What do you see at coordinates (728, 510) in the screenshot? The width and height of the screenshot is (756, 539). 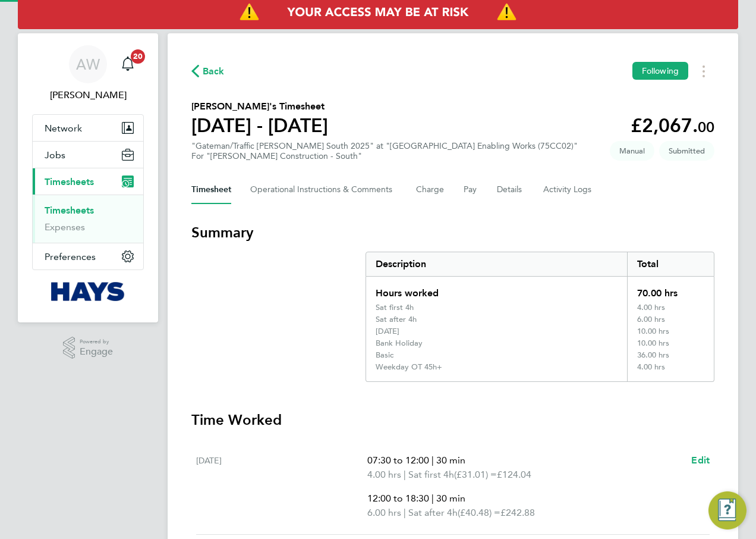 I see `button: Engage Resource Center` at bounding box center [728, 510].